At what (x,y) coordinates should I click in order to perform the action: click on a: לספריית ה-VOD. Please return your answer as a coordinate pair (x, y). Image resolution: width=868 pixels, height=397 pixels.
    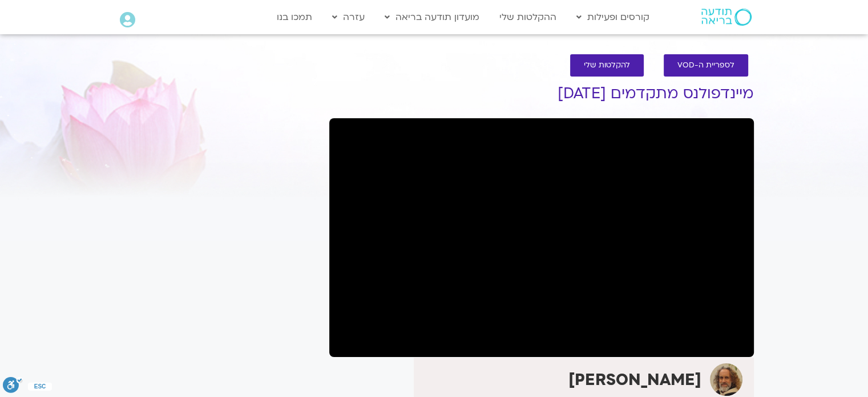
    Looking at the image, I should click on (706, 65).